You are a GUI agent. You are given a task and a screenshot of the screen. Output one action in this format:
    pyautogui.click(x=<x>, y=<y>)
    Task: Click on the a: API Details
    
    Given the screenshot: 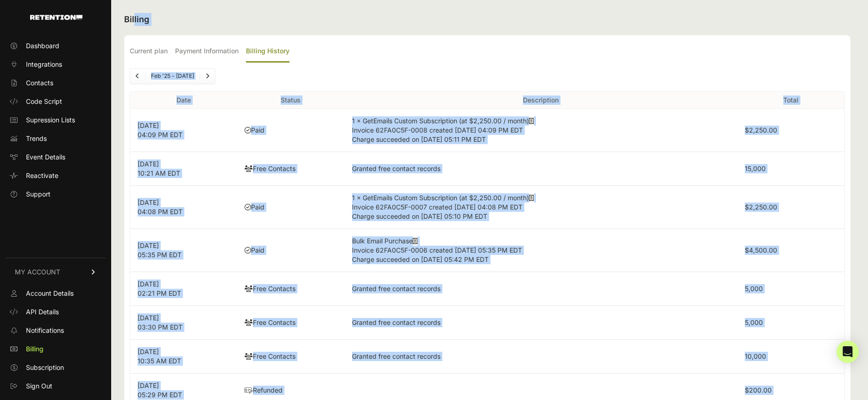 What is the action you would take?
    pyautogui.click(x=55, y=312)
    